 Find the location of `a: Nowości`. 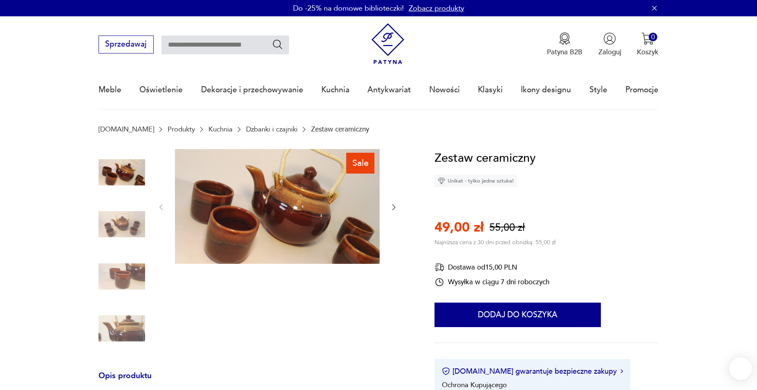

a: Nowości is located at coordinates (444, 90).